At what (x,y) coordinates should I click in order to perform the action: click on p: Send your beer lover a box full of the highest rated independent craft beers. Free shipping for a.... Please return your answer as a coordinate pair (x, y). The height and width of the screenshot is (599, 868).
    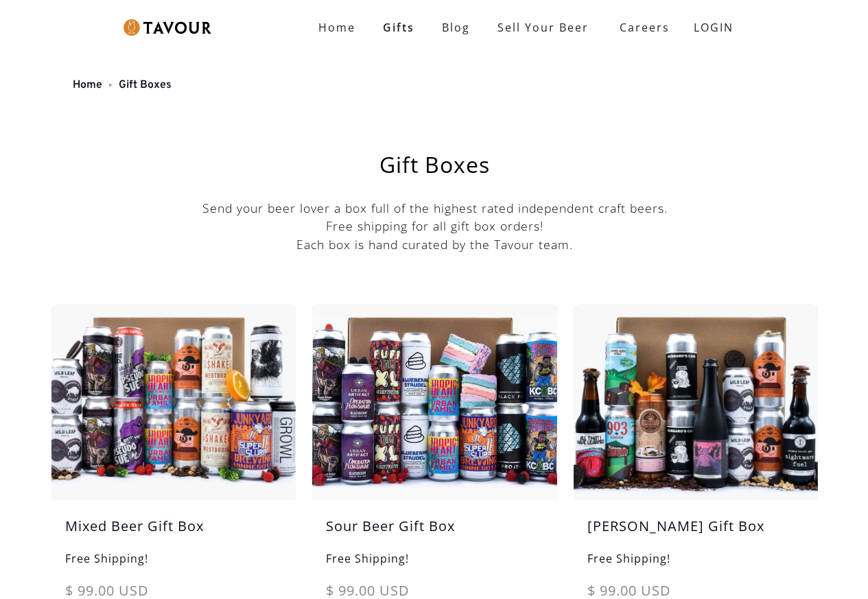
    Looking at the image, I should click on (434, 226).